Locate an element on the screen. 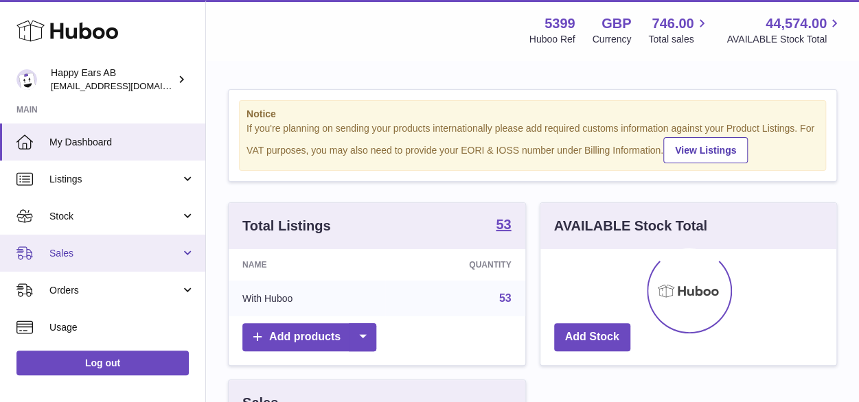  a: 44,574.00 AVAILABLE Stock Total is located at coordinates (784, 30).